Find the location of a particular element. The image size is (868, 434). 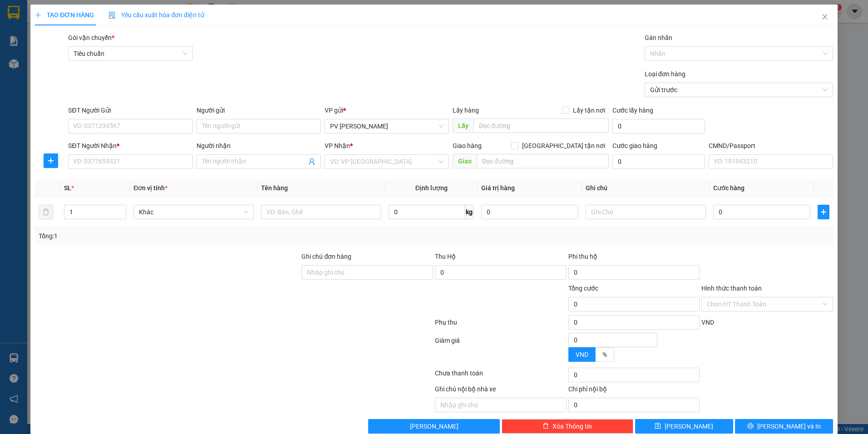

div: SĐT Người Gửi is located at coordinates (130, 110).